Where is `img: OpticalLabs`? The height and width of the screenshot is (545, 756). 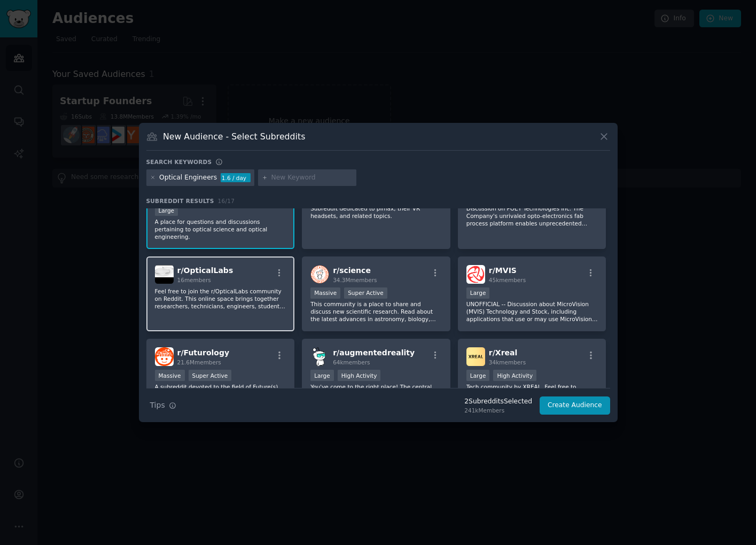
img: OpticalLabs is located at coordinates (164, 274).